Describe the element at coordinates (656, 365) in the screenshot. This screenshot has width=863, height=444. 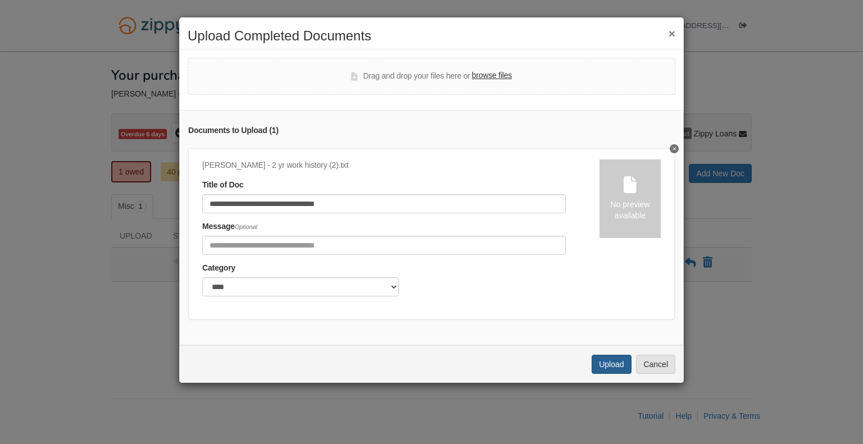
I see `button: Cancel` at that location.